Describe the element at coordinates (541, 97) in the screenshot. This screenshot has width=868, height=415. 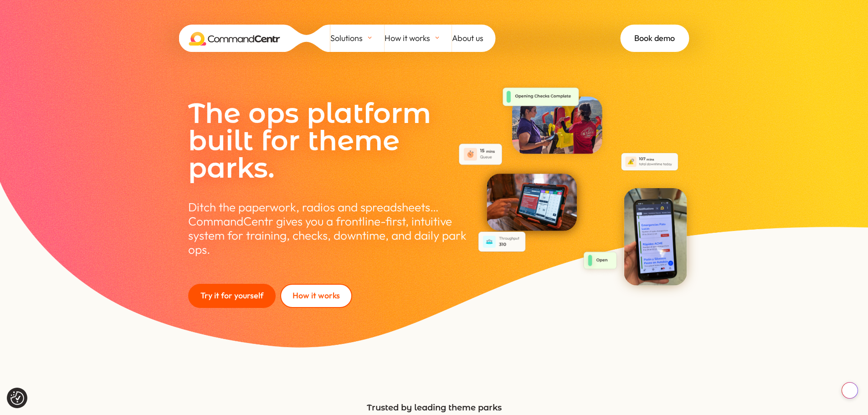
I see `img: Checks Complete` at that location.